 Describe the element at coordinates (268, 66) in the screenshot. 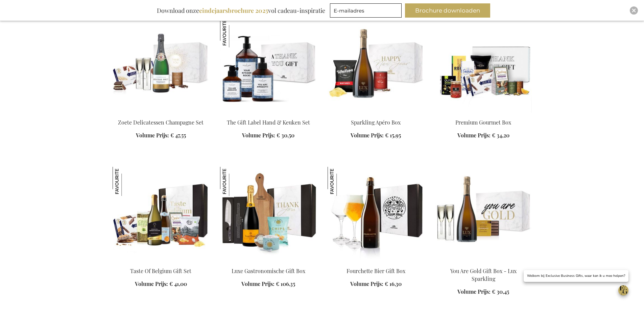

I see `img: The Gift Label Hand & Kitchen Set` at that location.